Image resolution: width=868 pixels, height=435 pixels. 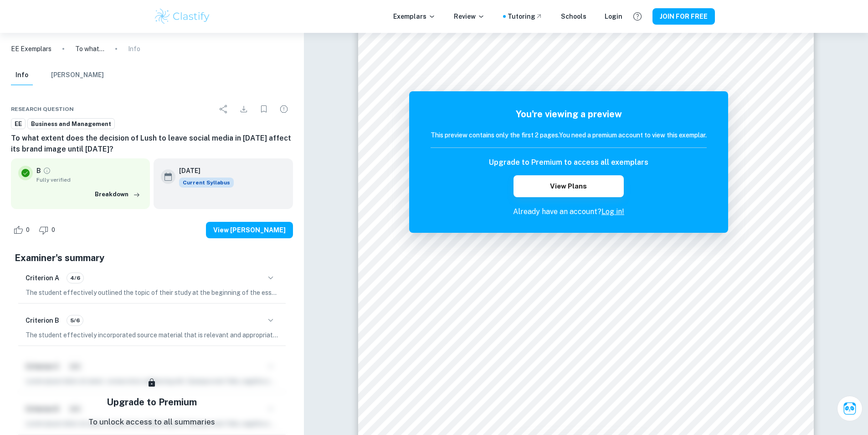 I want to click on div: Share, so click(x=224, y=109).